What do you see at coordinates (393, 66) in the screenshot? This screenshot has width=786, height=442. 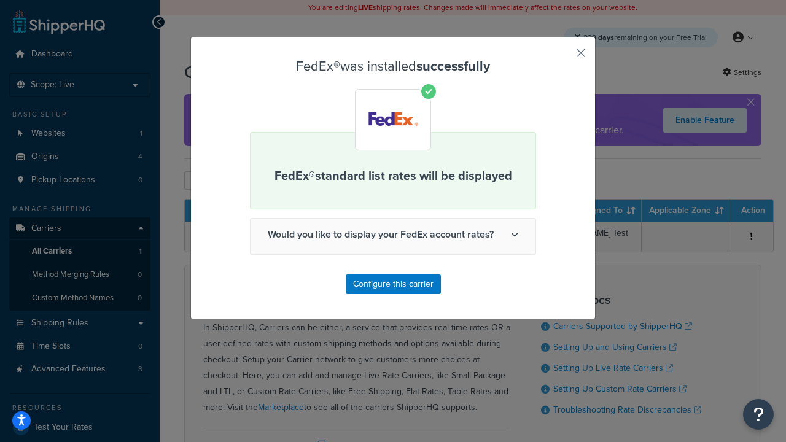 I see `h3: FedEx® was installed` at bounding box center [393, 66].